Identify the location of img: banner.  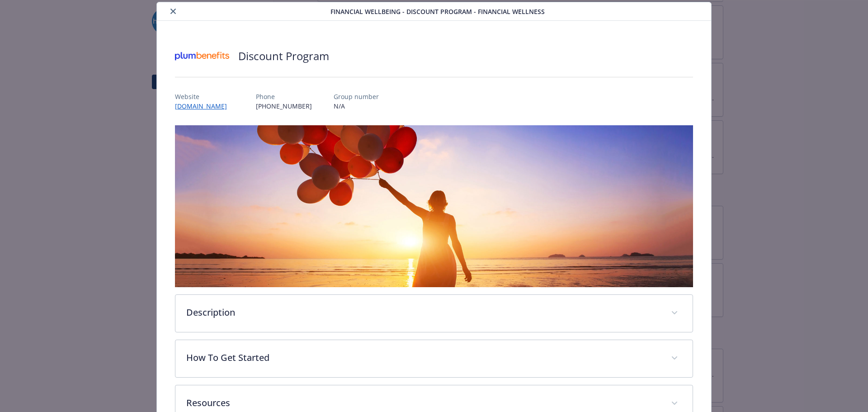
(434, 206).